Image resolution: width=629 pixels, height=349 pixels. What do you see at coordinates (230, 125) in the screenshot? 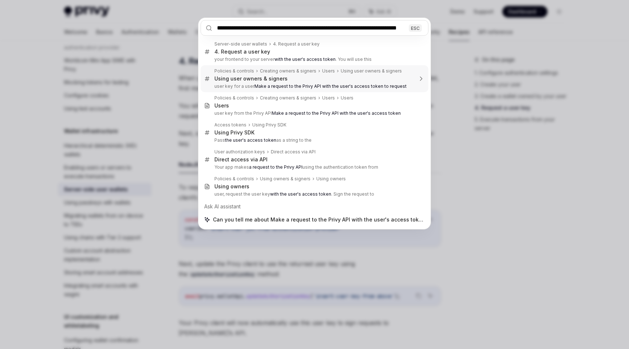
I see `div: Access tokens` at bounding box center [230, 125].